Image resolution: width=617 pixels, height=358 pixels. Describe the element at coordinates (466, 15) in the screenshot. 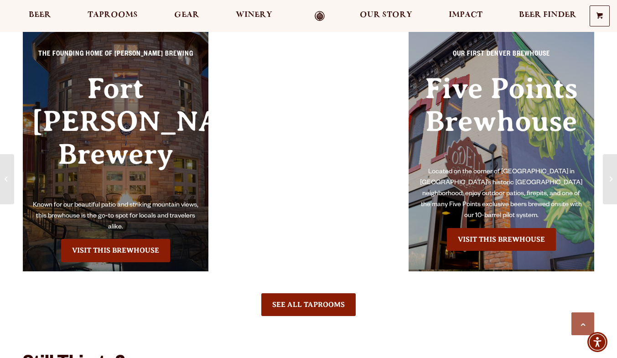

I see `span: Impact` at that location.